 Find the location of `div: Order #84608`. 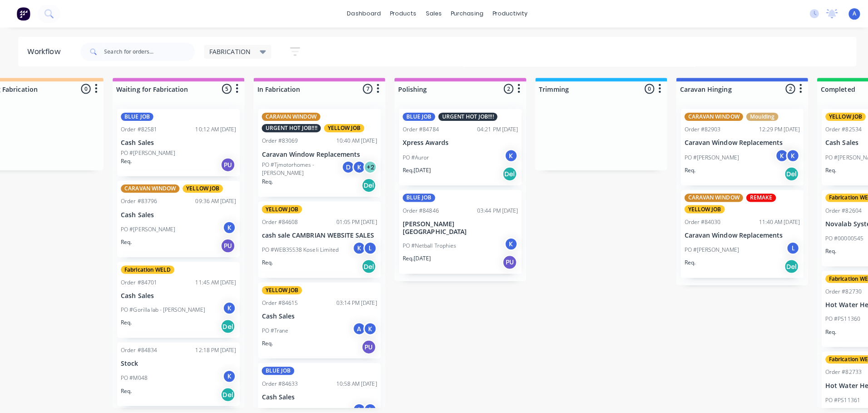

div: Order #84608 is located at coordinates (278, 220).